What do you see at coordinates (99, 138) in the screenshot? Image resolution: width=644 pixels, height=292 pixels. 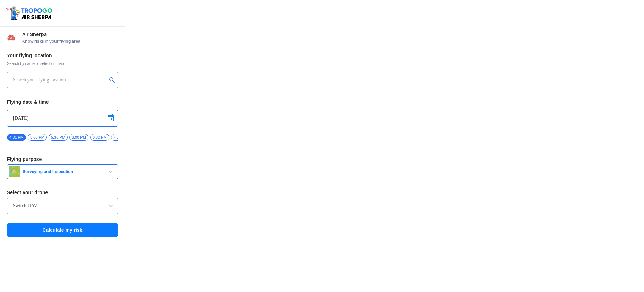 I see `span: 6:30 PM` at bounding box center [99, 138].